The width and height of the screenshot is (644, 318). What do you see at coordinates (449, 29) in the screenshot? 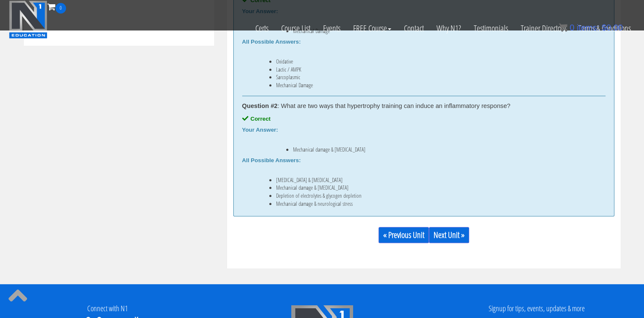
I see `a: Why N1?` at bounding box center [449, 29].